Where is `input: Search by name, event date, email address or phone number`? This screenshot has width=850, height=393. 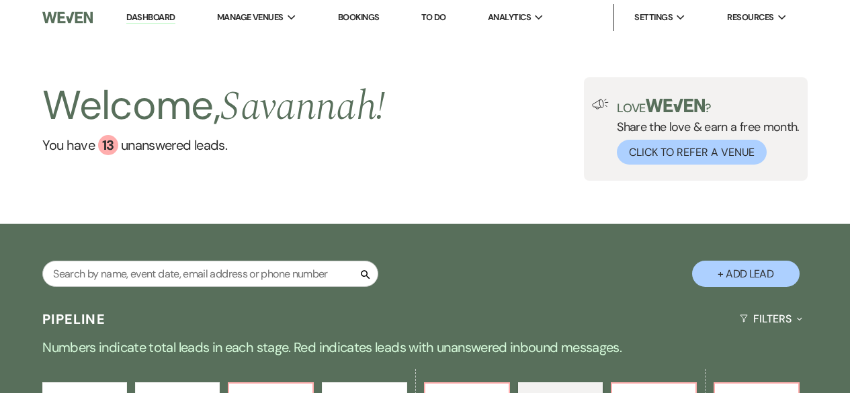
input: Search by name, event date, email address or phone number is located at coordinates (210, 274).